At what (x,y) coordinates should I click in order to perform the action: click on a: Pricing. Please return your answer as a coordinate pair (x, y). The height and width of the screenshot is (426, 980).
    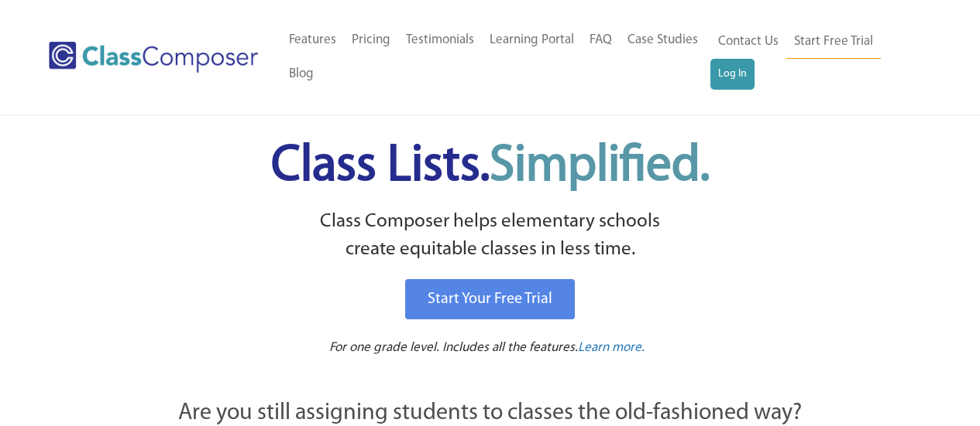
    Looking at the image, I should click on (371, 40).